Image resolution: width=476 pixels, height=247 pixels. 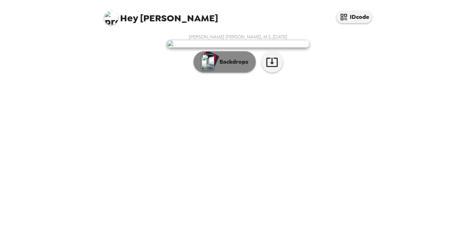 What do you see at coordinates (354, 17) in the screenshot?
I see `button: IDcode` at bounding box center [354, 17].